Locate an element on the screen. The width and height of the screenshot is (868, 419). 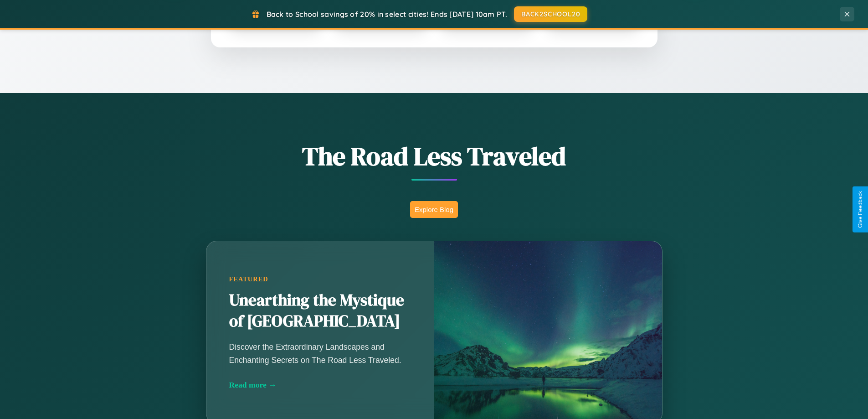
div: Featured is located at coordinates (321, 279).